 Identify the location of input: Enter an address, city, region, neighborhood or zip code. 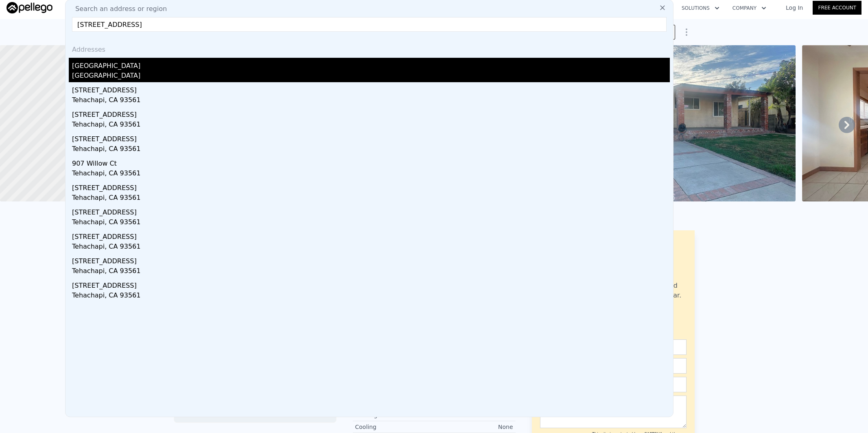
(369, 25).